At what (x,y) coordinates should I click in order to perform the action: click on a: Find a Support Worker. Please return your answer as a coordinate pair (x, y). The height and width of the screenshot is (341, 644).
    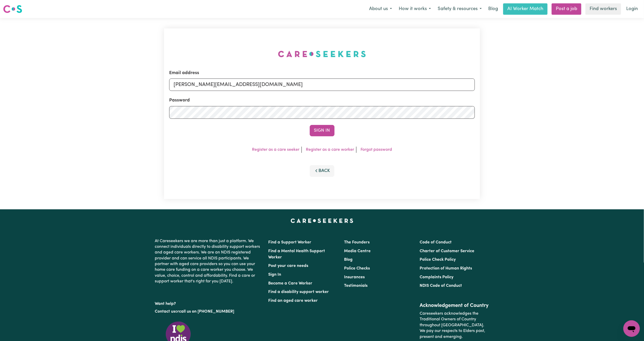
    Looking at the image, I should click on (290, 242).